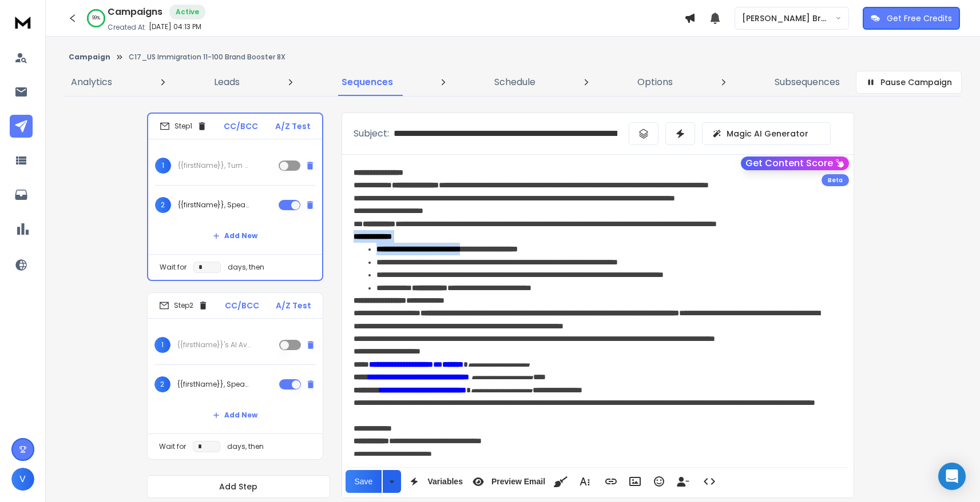 The width and height of the screenshot is (980, 502). Describe the element at coordinates (683, 482) in the screenshot. I see `button: Insert Unsubscribe Link` at that location.